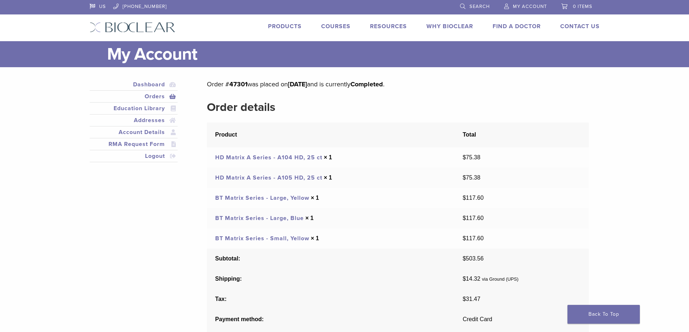  What do you see at coordinates (521, 320) in the screenshot?
I see `td: Credit Card` at bounding box center [521, 320].